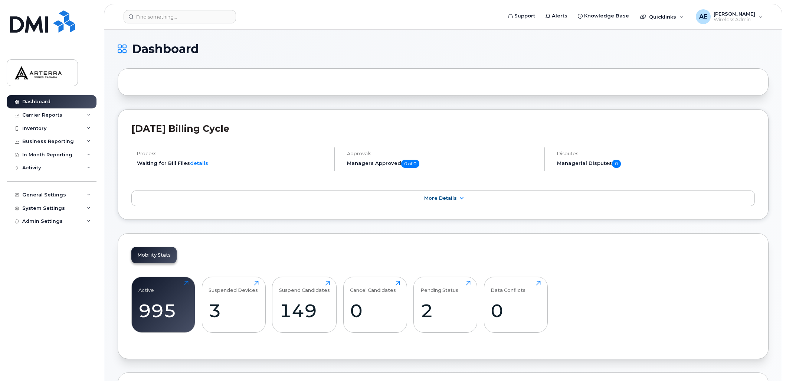  What do you see at coordinates (199, 163) in the screenshot?
I see `a: details` at bounding box center [199, 163].